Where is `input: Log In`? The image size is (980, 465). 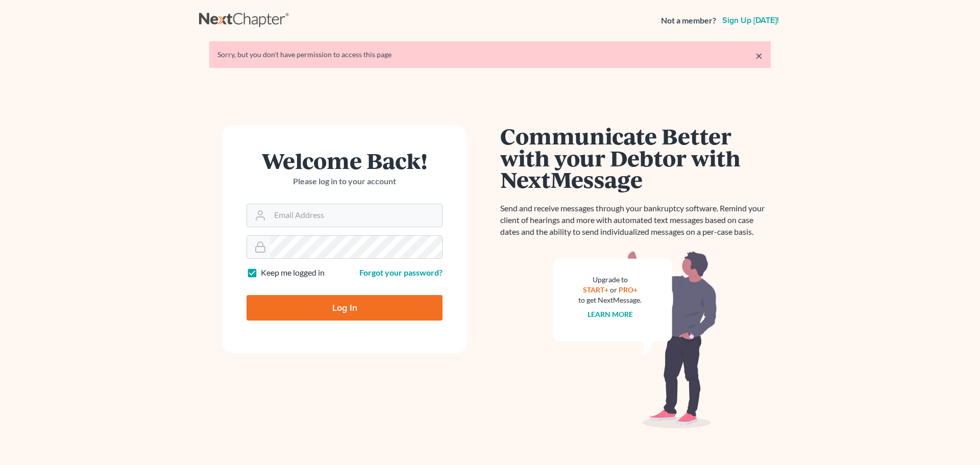 input: Log In is located at coordinates (345, 307).